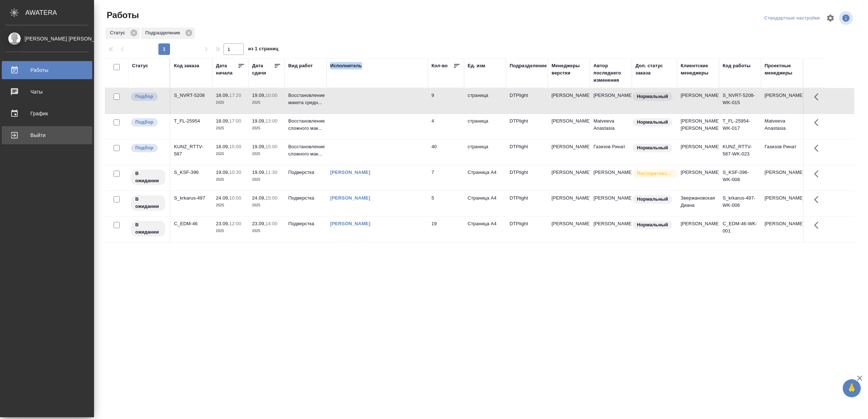 This screenshot has height=419, width=868. Describe the element at coordinates (47, 70) in the screenshot. I see `div: Работы` at that location.